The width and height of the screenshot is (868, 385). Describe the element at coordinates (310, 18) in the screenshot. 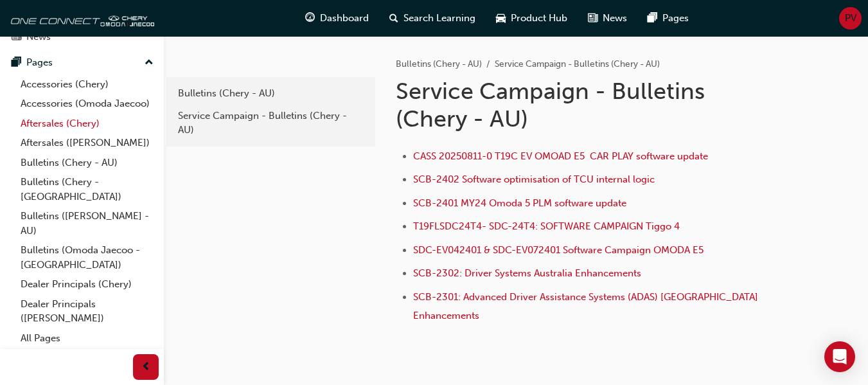

I see `span: guage-icon` at that location.